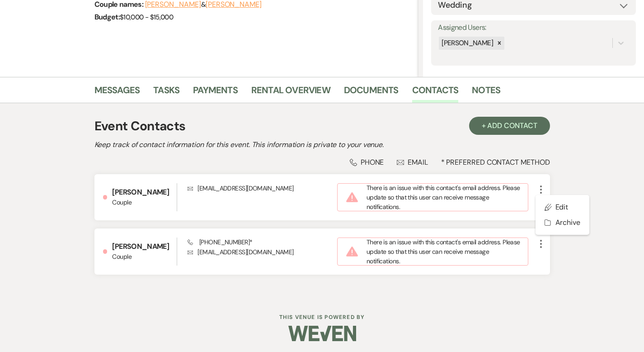  What do you see at coordinates (371, 93) in the screenshot?
I see `a: Documents` at bounding box center [371, 93].